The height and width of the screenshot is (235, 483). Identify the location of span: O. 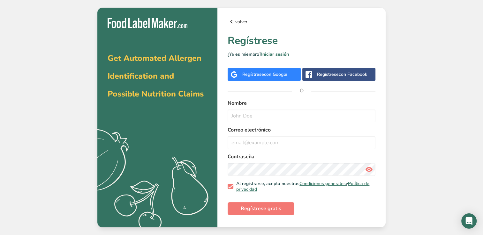
(301, 91).